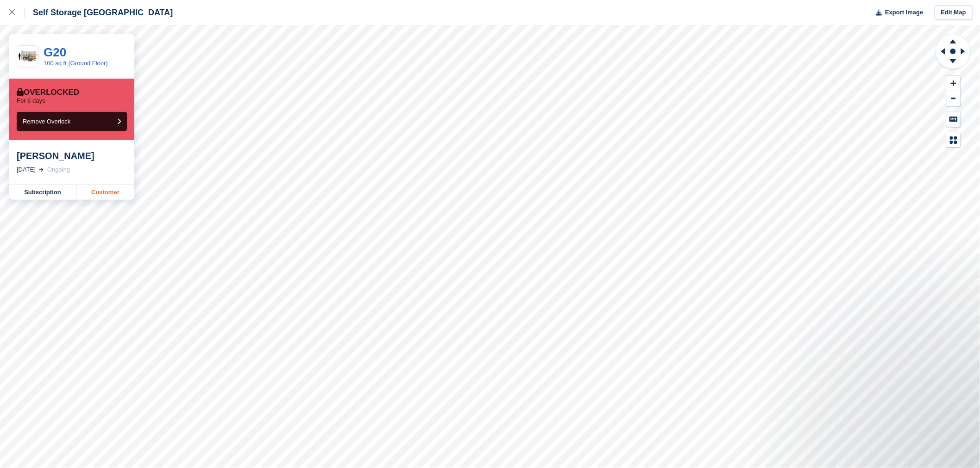 Image resolution: width=980 pixels, height=468 pixels. I want to click on span: Export Image, so click(904, 12).